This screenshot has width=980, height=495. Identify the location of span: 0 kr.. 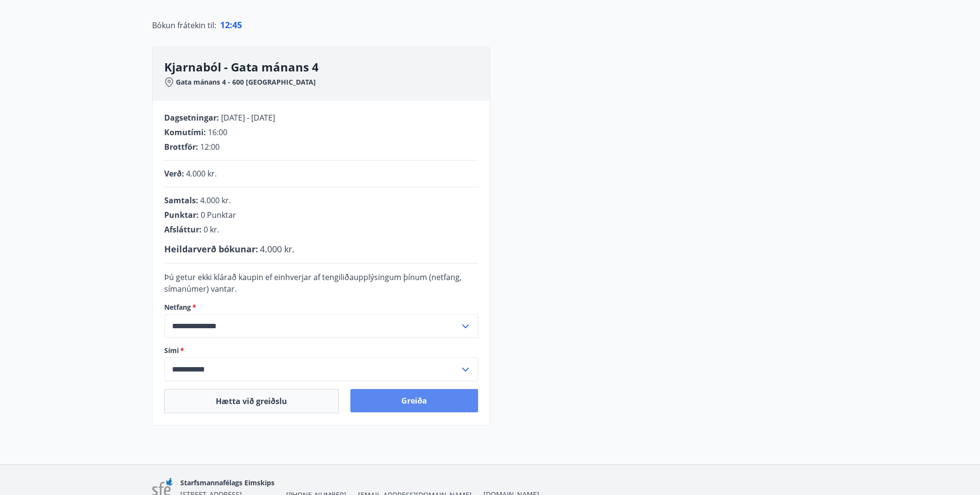
(211, 230).